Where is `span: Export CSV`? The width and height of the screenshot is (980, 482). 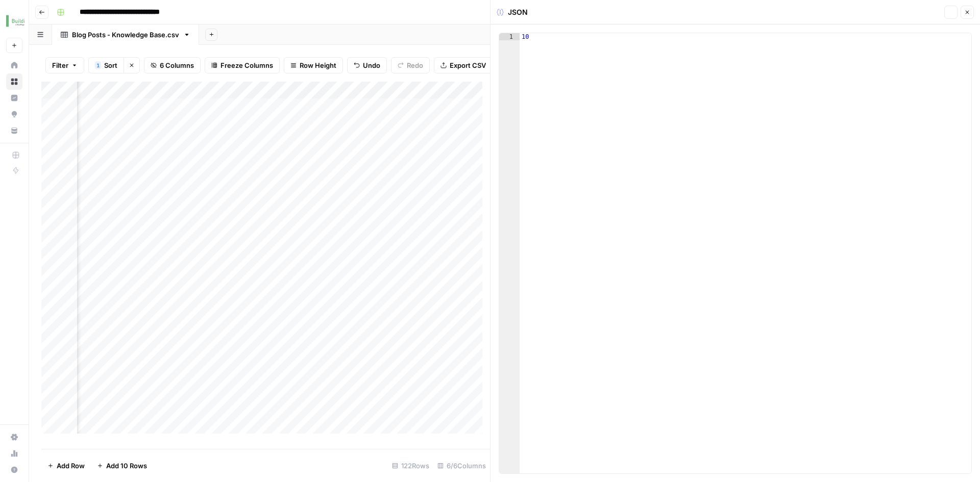 span: Export CSV is located at coordinates (467, 65).